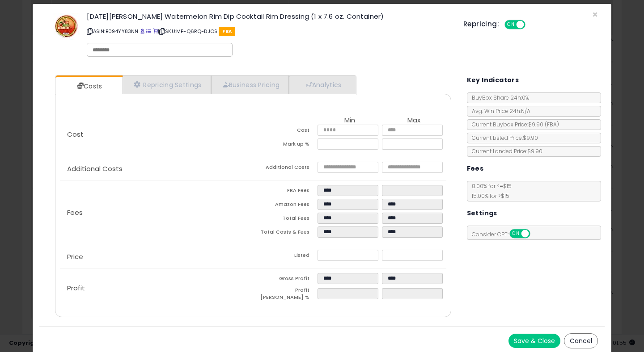 This screenshot has width=644, height=352. What do you see at coordinates (502, 138) in the screenshot?
I see `span: Current Listed Price: $9.90` at bounding box center [502, 138].